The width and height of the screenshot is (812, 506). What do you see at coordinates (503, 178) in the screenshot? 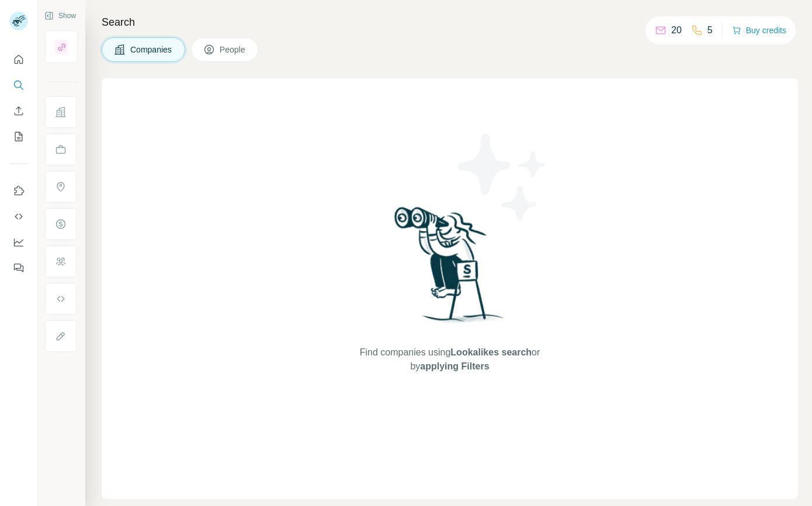
I see `img: Surfe Illustration - Stars` at bounding box center [503, 178].